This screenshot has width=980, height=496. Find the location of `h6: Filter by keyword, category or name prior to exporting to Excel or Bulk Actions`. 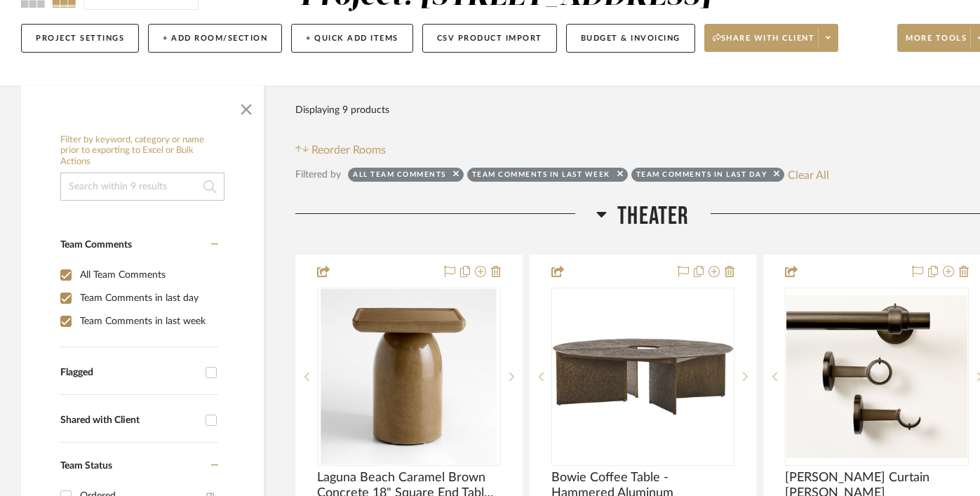

h6: Filter by keyword, category or name prior to exporting to Excel or Bulk Actions is located at coordinates (142, 151).